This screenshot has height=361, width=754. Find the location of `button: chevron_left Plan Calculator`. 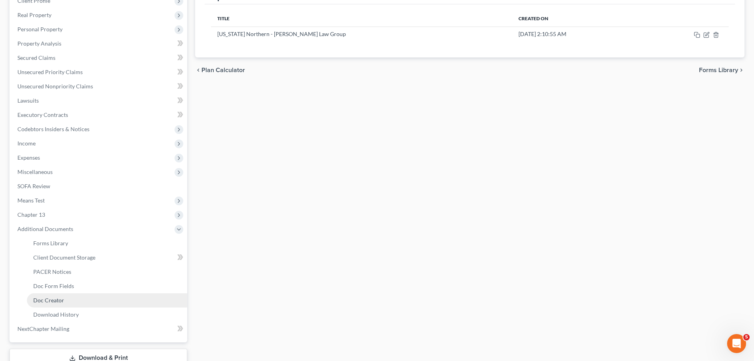

button: chevron_left Plan Calculator is located at coordinates (220, 70).